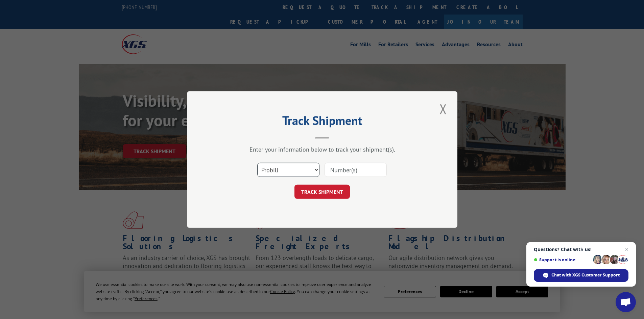 The height and width of the screenshot is (319, 644). Describe the element at coordinates (444, 109) in the screenshot. I see `button: Close modal` at that location.